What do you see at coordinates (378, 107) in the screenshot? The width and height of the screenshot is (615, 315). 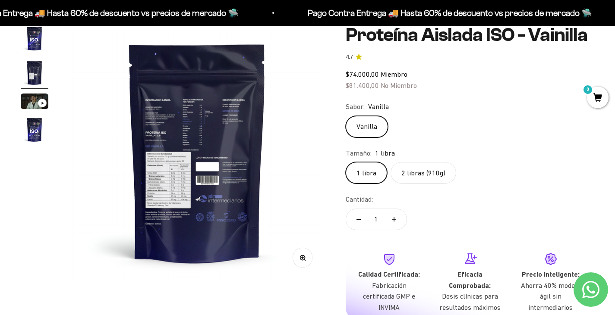 I see `span: Vanilla` at bounding box center [378, 107].